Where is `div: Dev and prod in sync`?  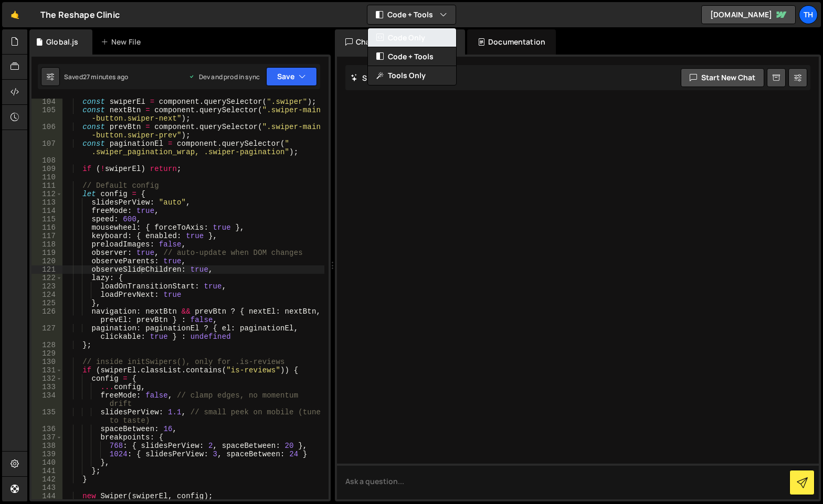
div: Dev and prod in sync is located at coordinates (225, 76).